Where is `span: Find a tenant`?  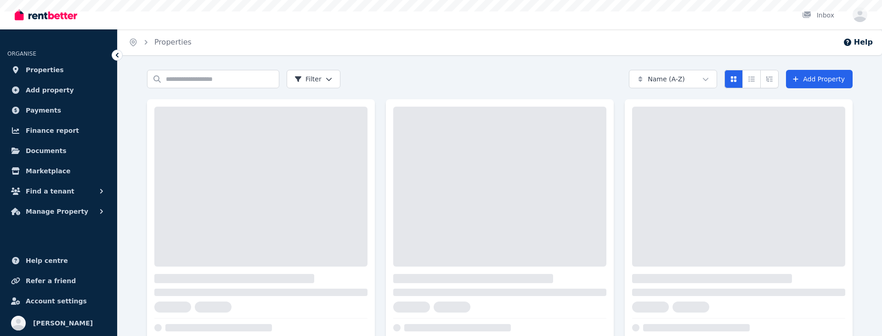
span: Find a tenant is located at coordinates (50, 191).